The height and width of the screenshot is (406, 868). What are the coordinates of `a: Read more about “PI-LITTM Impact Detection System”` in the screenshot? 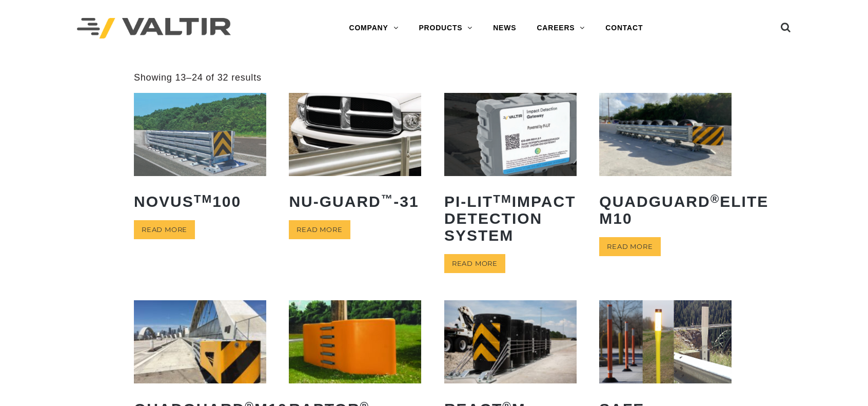 It's located at (475, 264).